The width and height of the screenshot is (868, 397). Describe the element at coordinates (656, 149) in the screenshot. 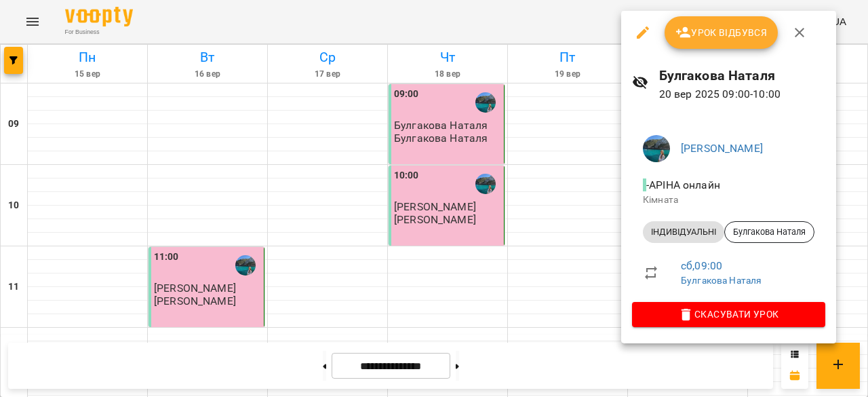

I see `img: 60415085415ff60041987987a0d20803.jpg` at that location.